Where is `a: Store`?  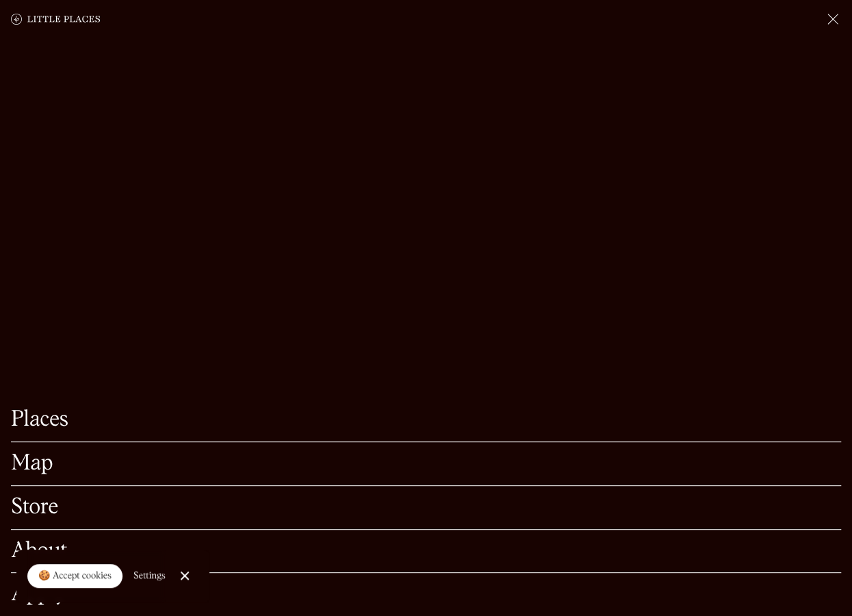 a: Store is located at coordinates (425, 507).